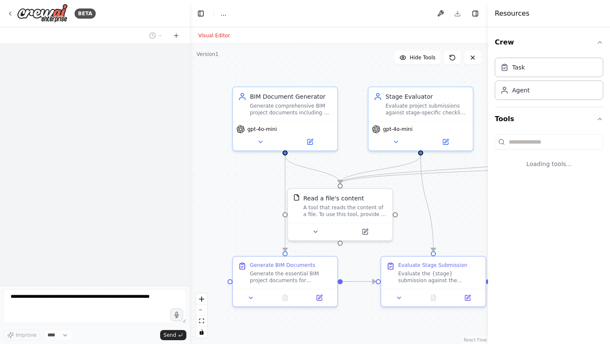  What do you see at coordinates (521, 90) in the screenshot?
I see `div: Agent` at bounding box center [521, 90].